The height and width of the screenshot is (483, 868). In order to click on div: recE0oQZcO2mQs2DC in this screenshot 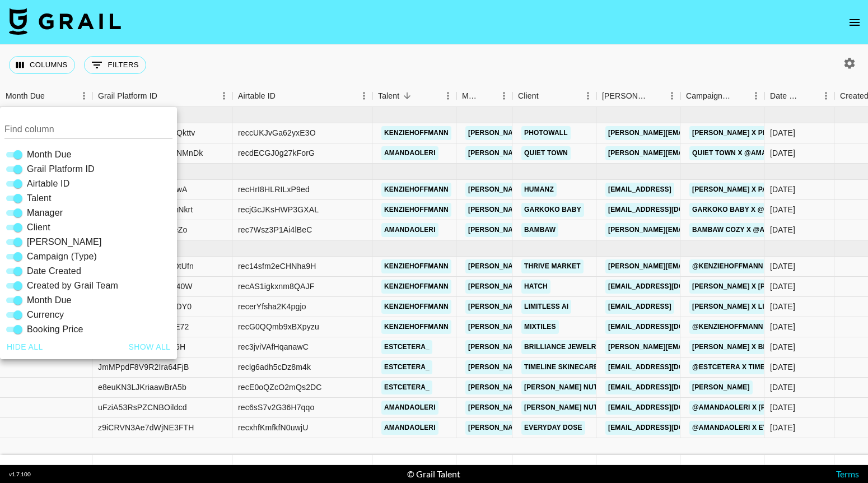, I will do `click(280, 387)`.